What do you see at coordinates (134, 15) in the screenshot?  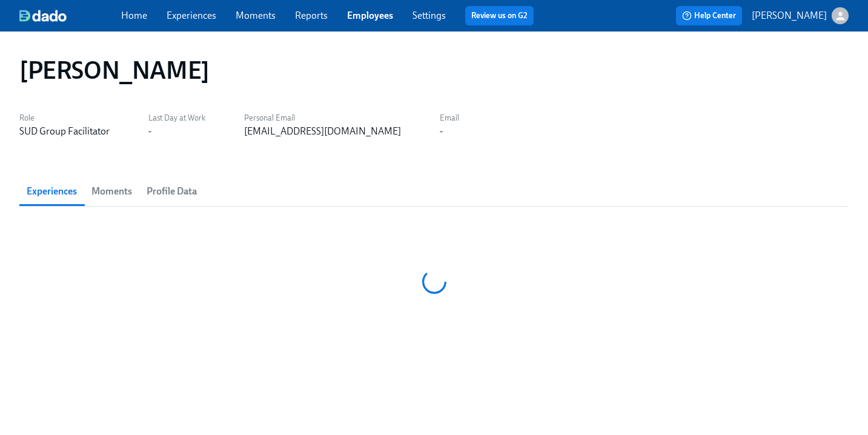 I see `a: Home` at bounding box center [134, 15].